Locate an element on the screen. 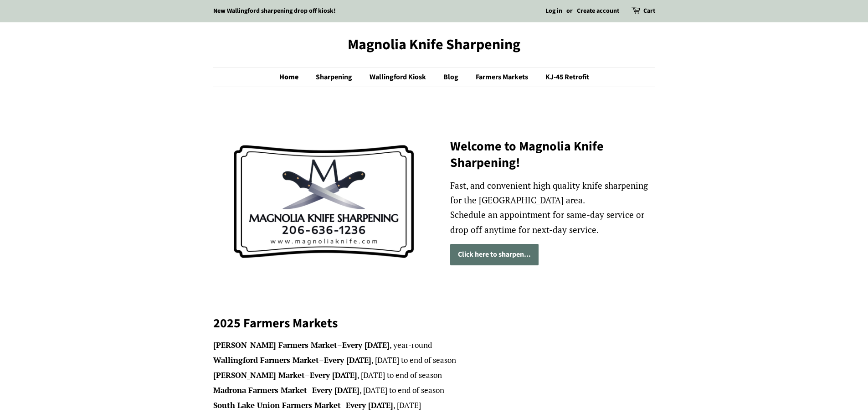 The image size is (868, 419). a: Sharpening is located at coordinates (335, 77).